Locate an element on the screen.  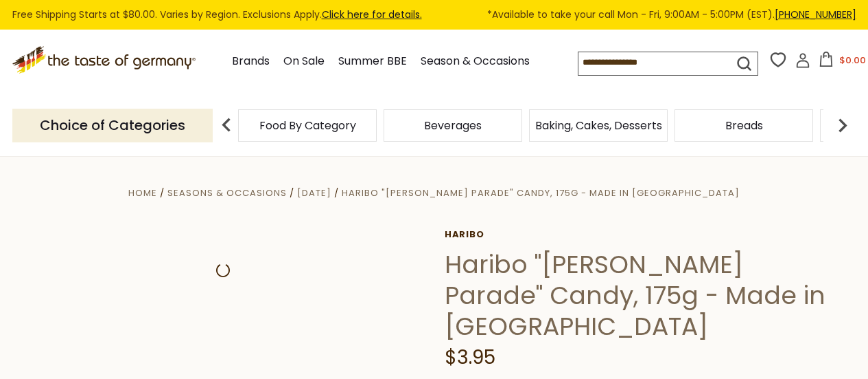
p: Choice of Categories is located at coordinates (113, 125).